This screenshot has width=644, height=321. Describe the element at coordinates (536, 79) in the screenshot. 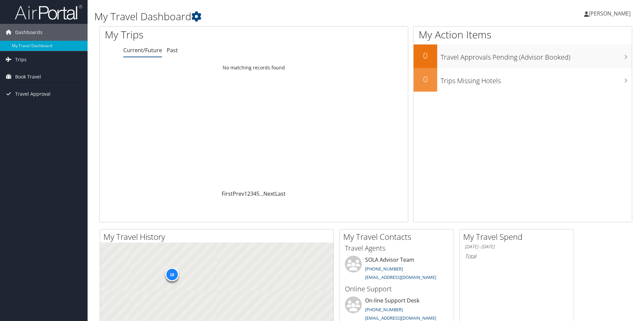

I see `h3: Trips Missing Hotels` at that location.